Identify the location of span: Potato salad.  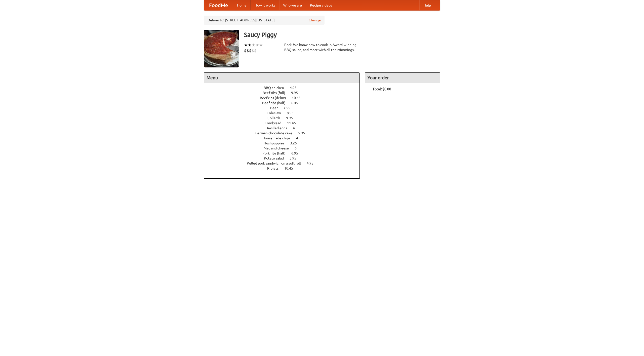
(276, 159).